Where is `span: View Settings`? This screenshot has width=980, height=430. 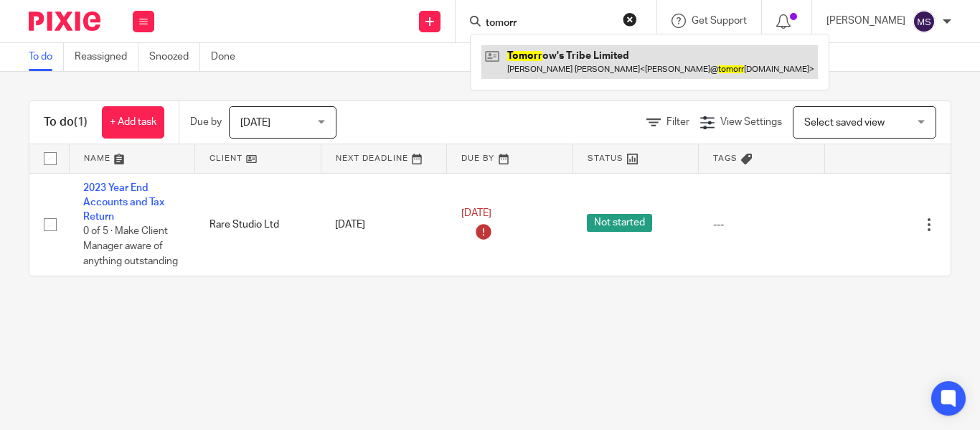
span: View Settings is located at coordinates (751, 122).